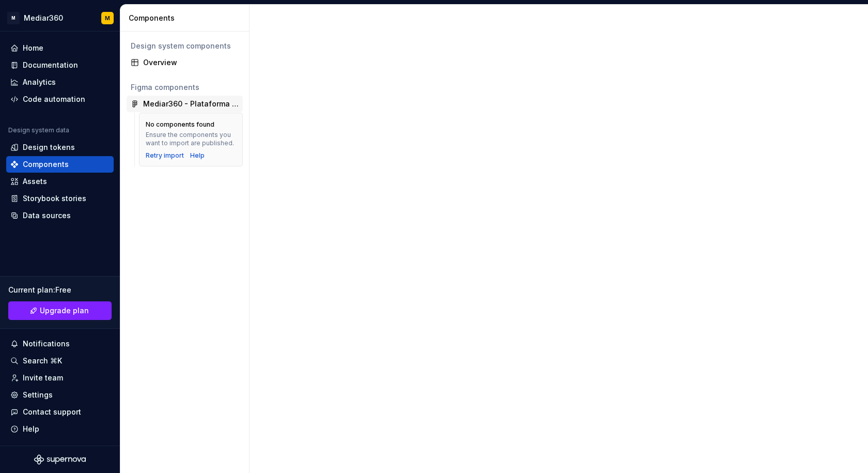  I want to click on a: Settings, so click(60, 395).